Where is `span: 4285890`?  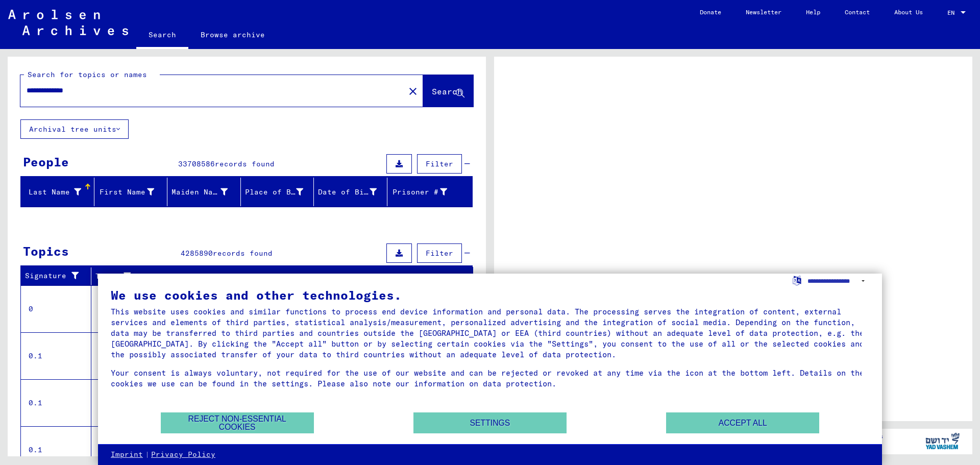
span: 4285890 is located at coordinates (196, 253).